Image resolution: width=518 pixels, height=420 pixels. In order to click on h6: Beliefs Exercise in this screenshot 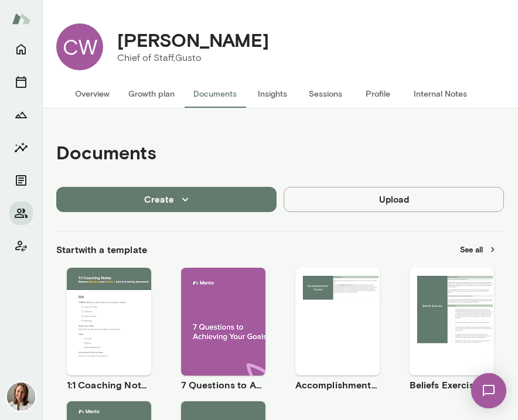, I will do `click(452, 385)`.